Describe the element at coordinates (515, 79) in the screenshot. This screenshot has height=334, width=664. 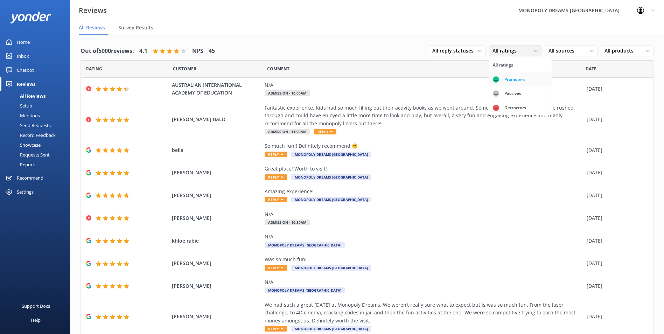
I see `div: Promoters` at that location.